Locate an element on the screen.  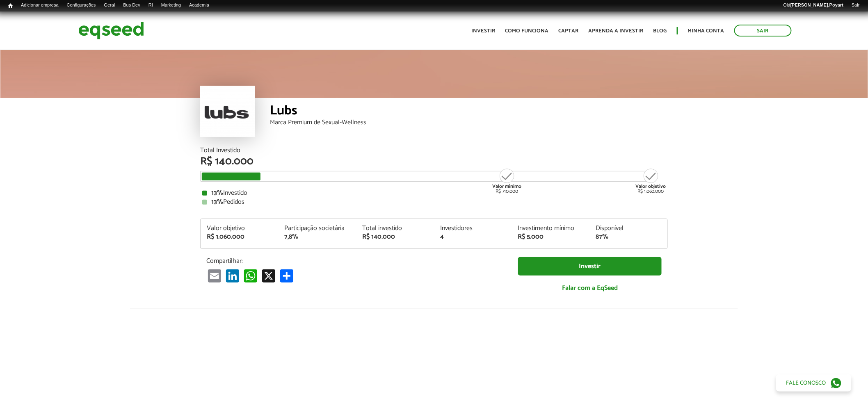
a: RI is located at coordinates (150, 5).